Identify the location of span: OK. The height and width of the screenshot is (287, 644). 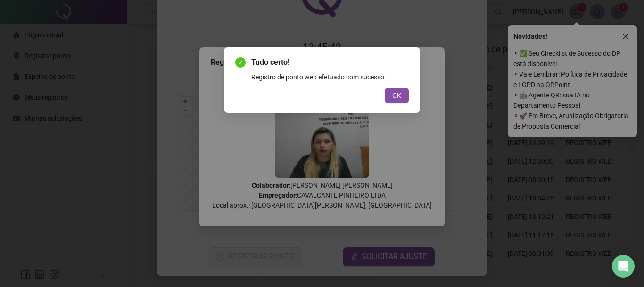
(396, 95).